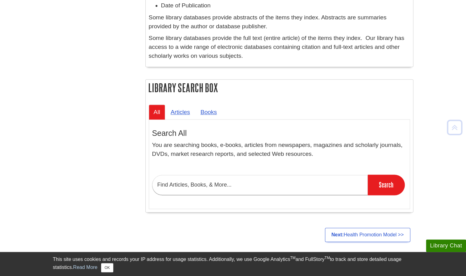  What do you see at coordinates (454, 127) in the screenshot?
I see `a: Back to Top` at bounding box center [454, 127].